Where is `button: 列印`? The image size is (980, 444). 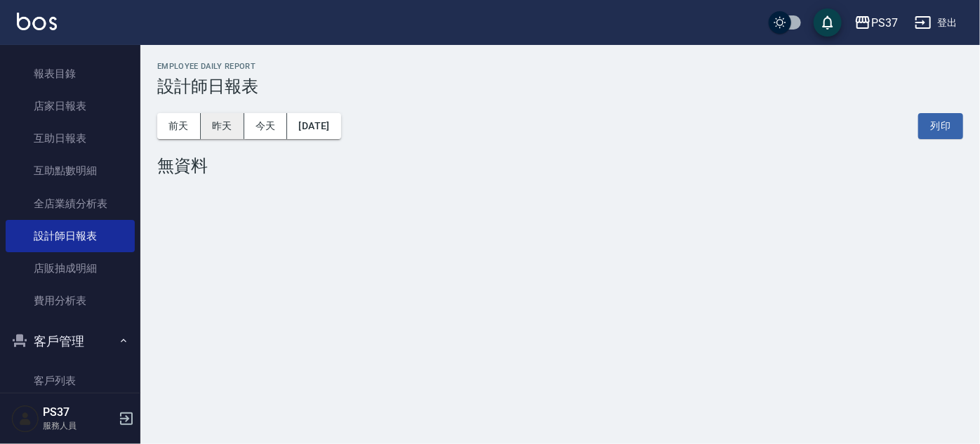 button: 列印 is located at coordinates (941, 126).